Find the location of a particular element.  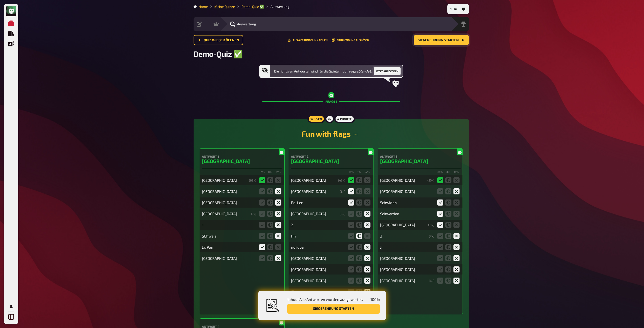

button: Teile diese URL mit Leuten, die dir bei der Auswertung helfen dürfen. is located at coordinates (308, 40).